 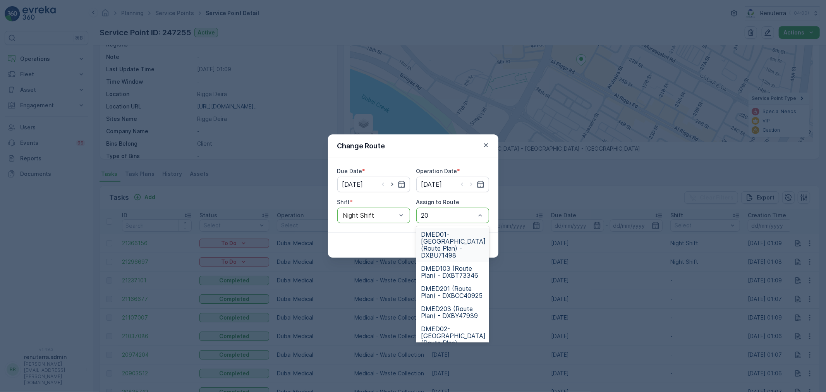 I want to click on span: DMED103 (Route Plan) - DXBT73346, so click(x=453, y=272).